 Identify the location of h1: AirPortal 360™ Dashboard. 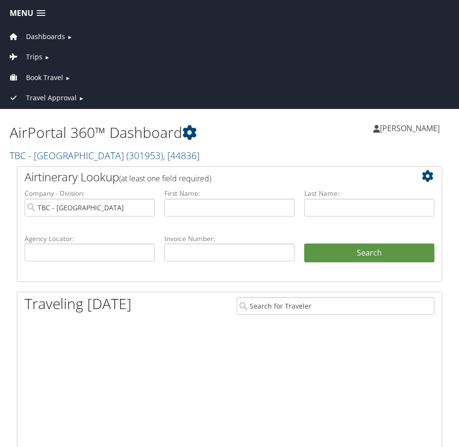
(120, 133).